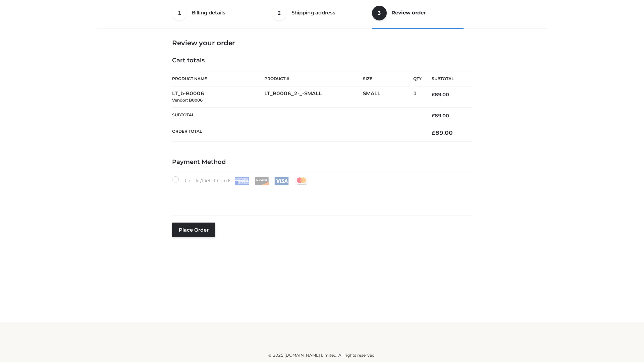  What do you see at coordinates (322, 43) in the screenshot?
I see `h3: Review your order` at bounding box center [322, 43].